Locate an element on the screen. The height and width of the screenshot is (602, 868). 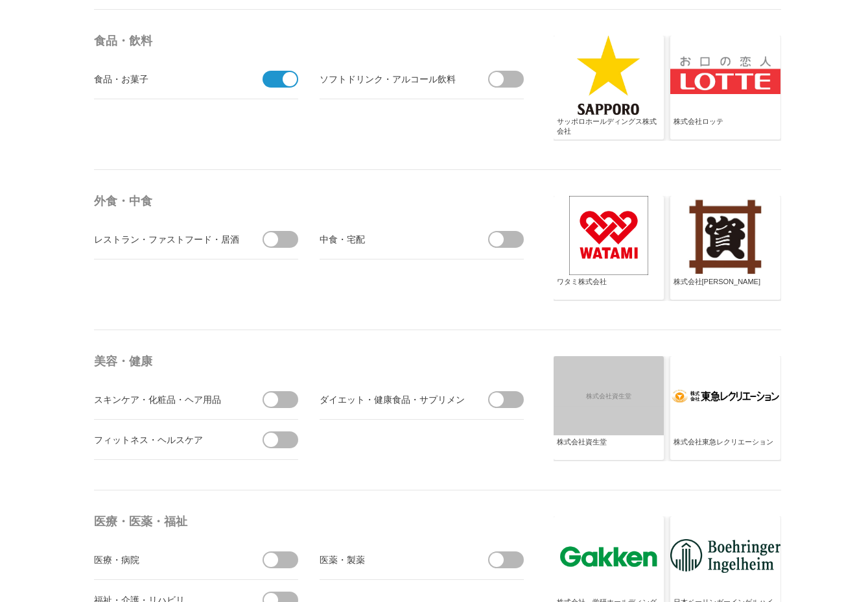
div: 株式会社ロッテ is located at coordinates (726, 127).